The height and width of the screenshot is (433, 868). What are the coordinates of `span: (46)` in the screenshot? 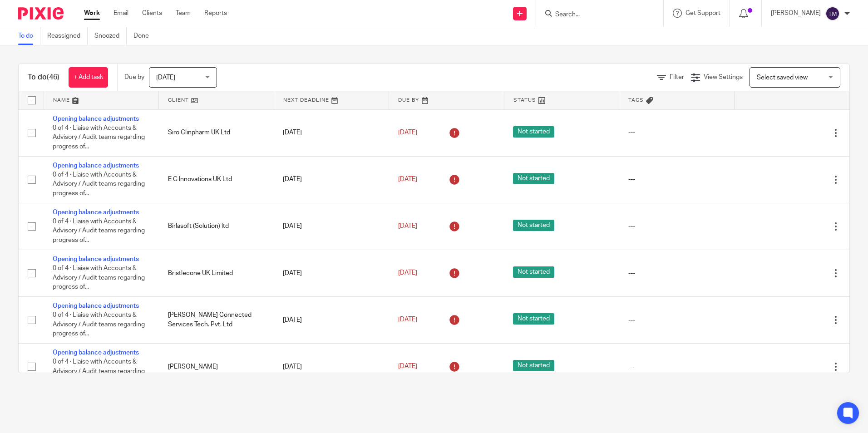 It's located at (53, 77).